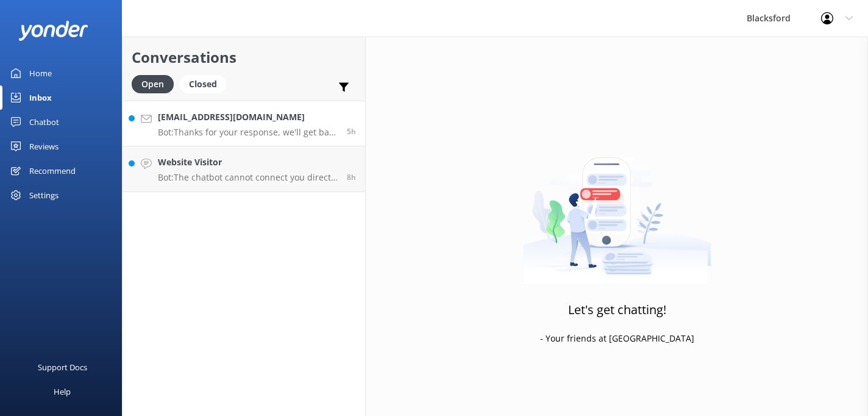  I want to click on img: yonder-white-logo.png, so click(53, 30).